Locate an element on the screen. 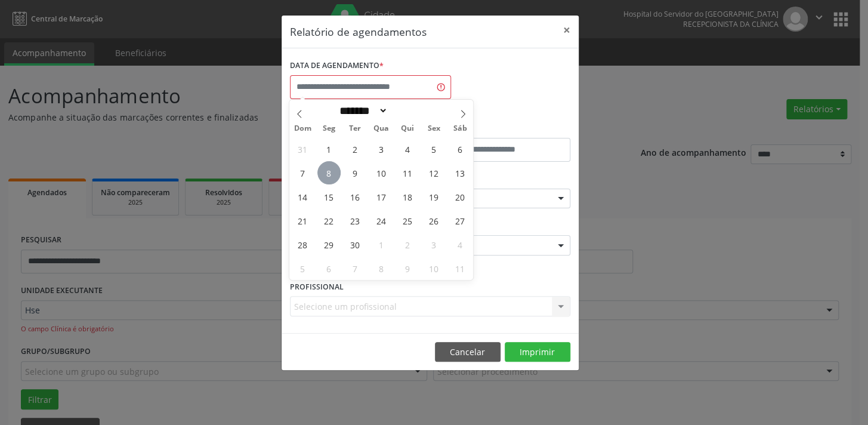 This screenshot has height=425, width=868. span: Setembro 1, 2025 is located at coordinates (329, 148).